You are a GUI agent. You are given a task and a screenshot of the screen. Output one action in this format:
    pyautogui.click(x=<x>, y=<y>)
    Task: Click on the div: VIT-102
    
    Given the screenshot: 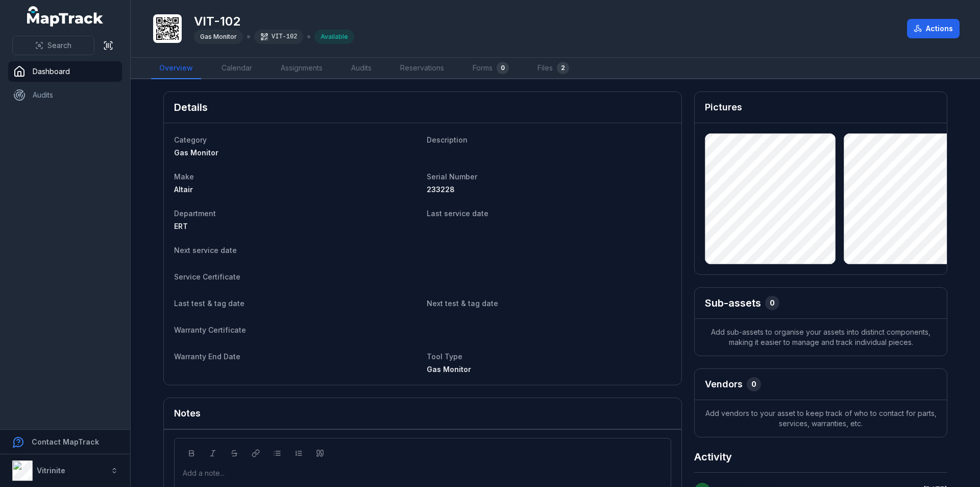 What is the action you would take?
    pyautogui.click(x=279, y=37)
    